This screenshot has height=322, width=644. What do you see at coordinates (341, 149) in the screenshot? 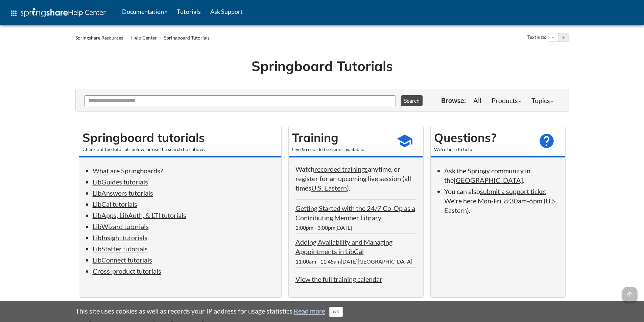
I see `div: Live & recorded sessions available.` at bounding box center [341, 149].